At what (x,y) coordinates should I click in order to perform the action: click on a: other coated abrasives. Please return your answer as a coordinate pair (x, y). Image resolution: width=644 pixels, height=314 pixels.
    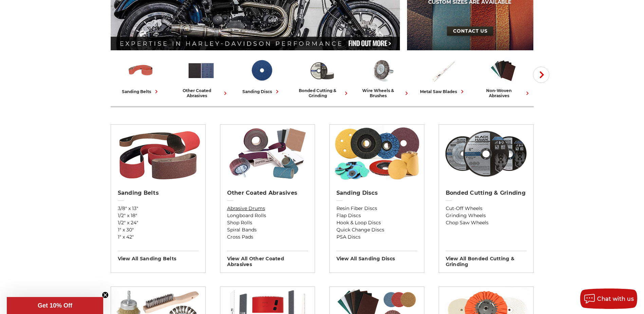
    Looking at the image, I should click on (201, 77).